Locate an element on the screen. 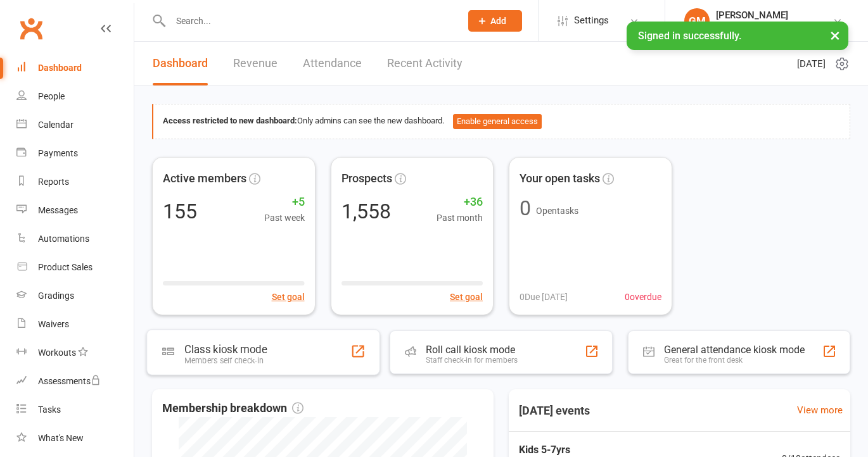 This screenshot has width=868, height=457. div: Workouts is located at coordinates (57, 352).